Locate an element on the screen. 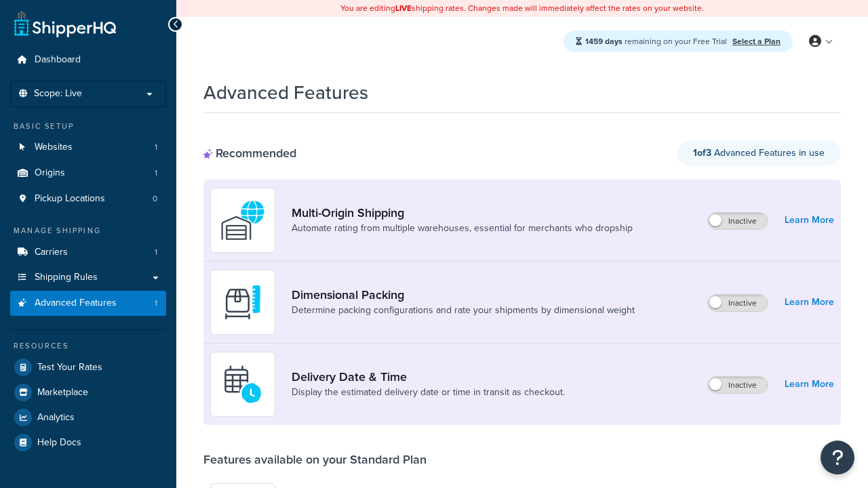 The width and height of the screenshot is (868, 488). div: Features available on your Standard Plan is located at coordinates (315, 459).